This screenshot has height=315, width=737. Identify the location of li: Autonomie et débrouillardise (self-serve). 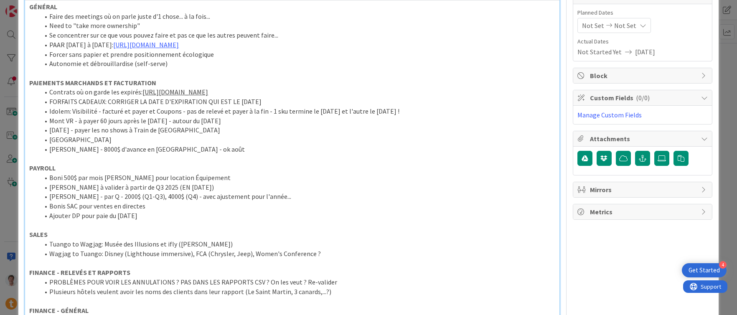
(297, 63).